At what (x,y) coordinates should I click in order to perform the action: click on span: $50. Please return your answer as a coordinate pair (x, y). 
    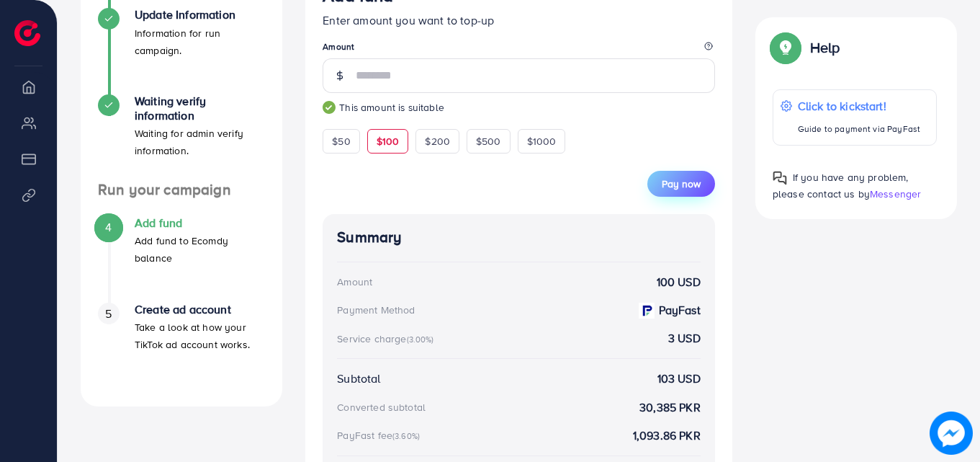
    Looking at the image, I should click on (340, 141).